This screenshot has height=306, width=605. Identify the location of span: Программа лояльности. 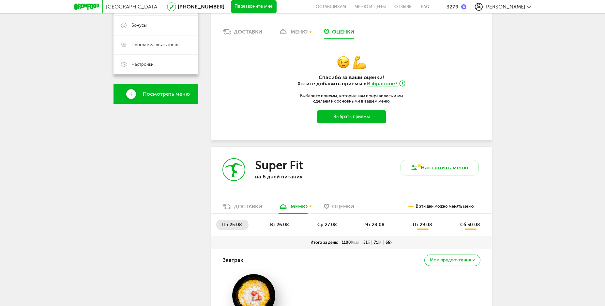
(155, 45).